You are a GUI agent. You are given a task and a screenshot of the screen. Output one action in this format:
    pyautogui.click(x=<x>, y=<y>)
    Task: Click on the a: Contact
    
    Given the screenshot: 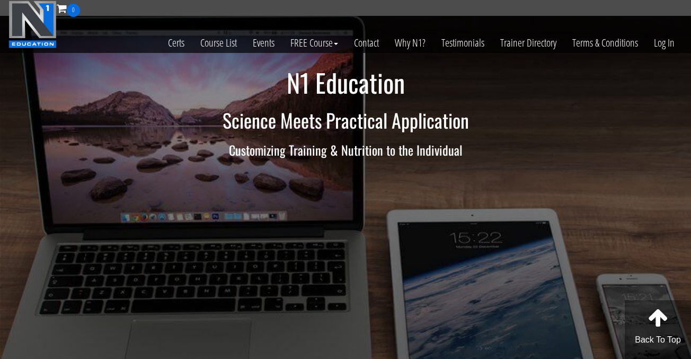 What is the action you would take?
    pyautogui.click(x=366, y=43)
    